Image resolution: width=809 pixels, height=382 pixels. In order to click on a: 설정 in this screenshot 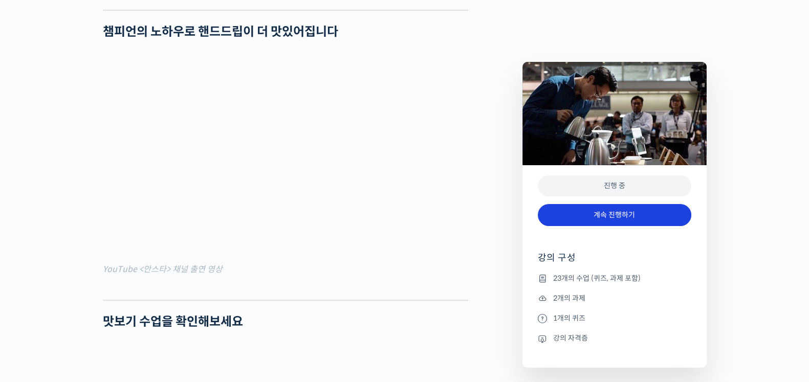, I will do `click(164, 310)`.